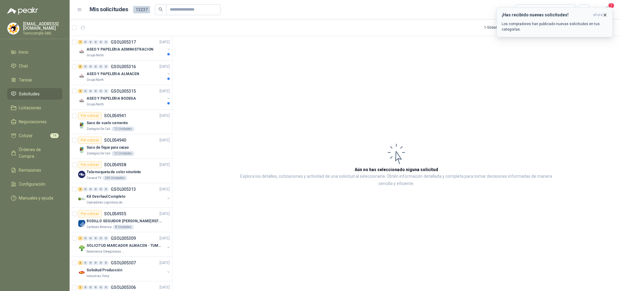 The image size is (620, 291). What do you see at coordinates (35, 80) in the screenshot?
I see `a: Tareas` at bounding box center [35, 80].